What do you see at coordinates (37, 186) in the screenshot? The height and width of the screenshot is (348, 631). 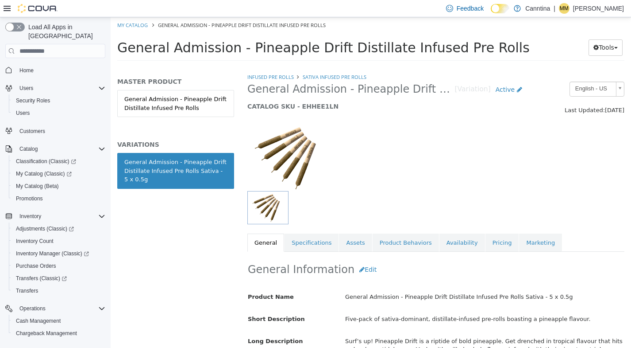 I see `a: My Catalog (Beta)` at bounding box center [37, 186].